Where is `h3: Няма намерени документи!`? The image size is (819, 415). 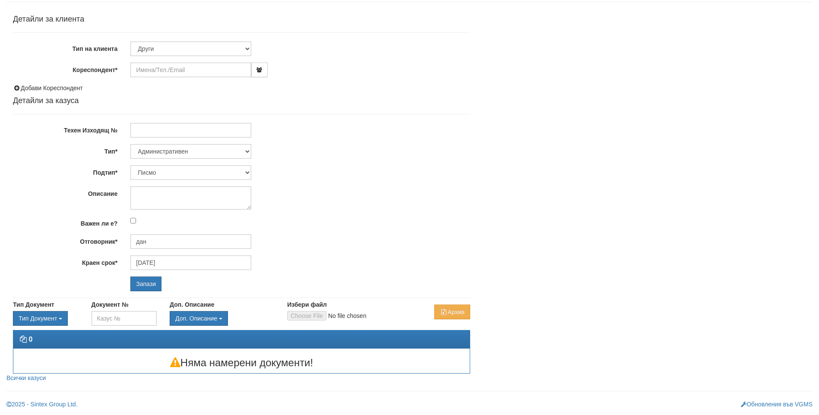
h3: Няма намерени документи! is located at coordinates (241, 363).